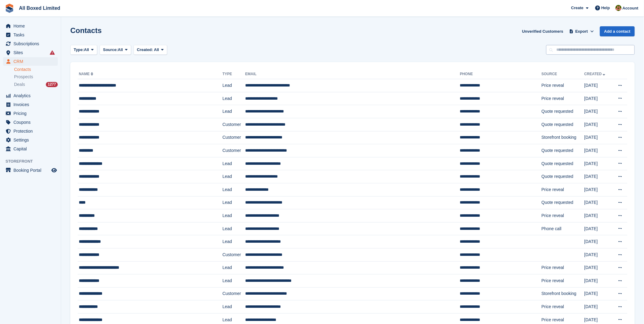 This screenshot has height=324, width=644. What do you see at coordinates (618, 8) in the screenshot?
I see `img: Sharon Hawkins` at bounding box center [618, 8].